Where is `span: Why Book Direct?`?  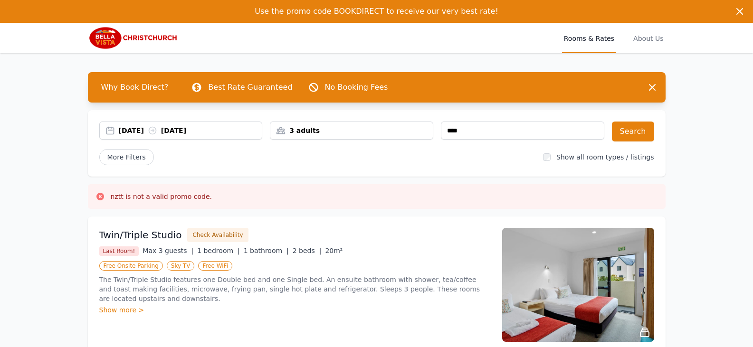
span: Why Book Direct? is located at coordinates (135, 87).